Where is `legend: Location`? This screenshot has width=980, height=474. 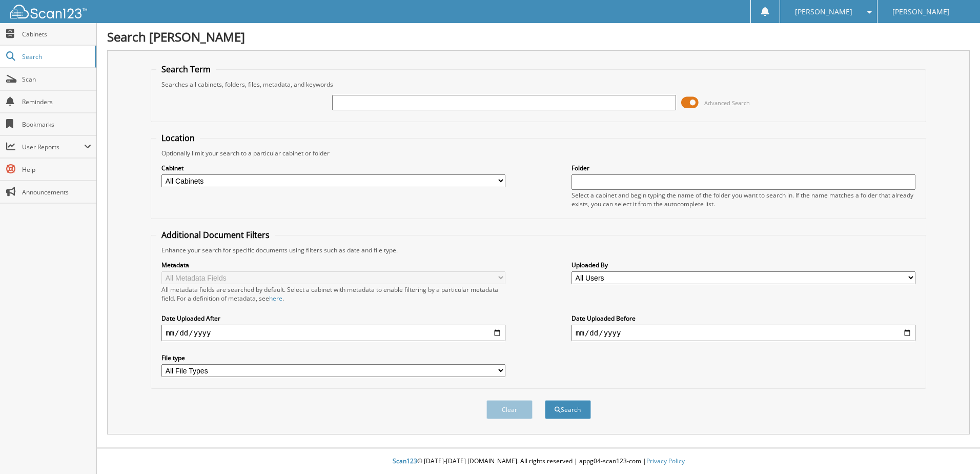 legend: Location is located at coordinates (178, 138).